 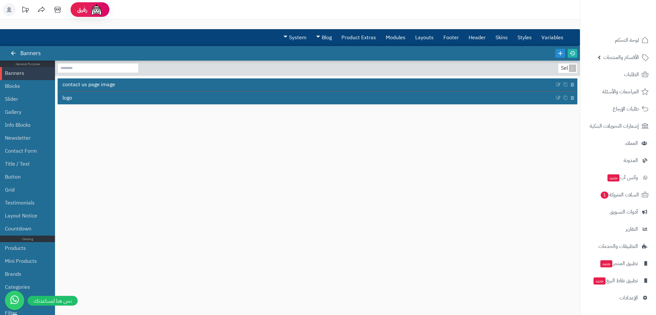 I want to click on a: التطبيقات والخدمات, so click(x=619, y=246).